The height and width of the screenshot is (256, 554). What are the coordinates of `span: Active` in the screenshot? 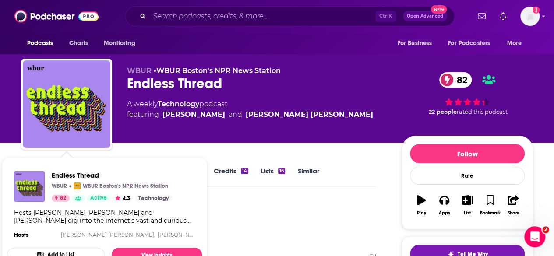 It's located at (99, 198).